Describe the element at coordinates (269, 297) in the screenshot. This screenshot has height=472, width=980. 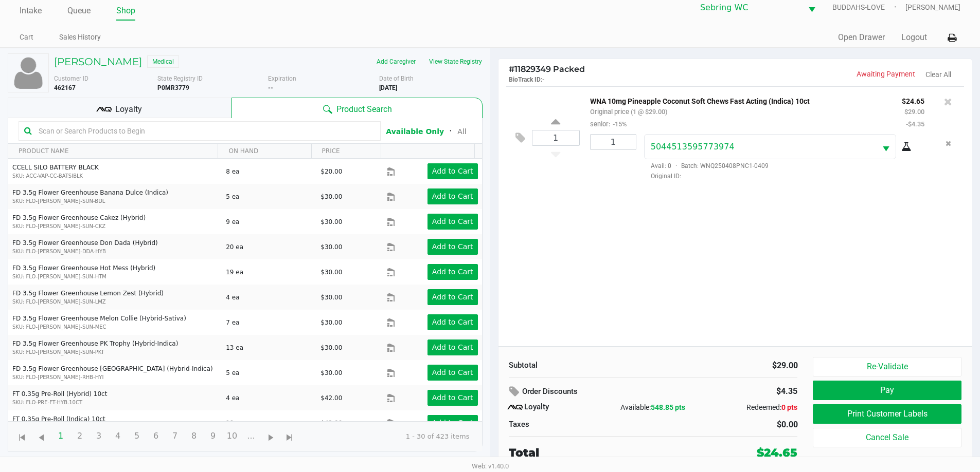
I see `td: 4 ea` at that location.